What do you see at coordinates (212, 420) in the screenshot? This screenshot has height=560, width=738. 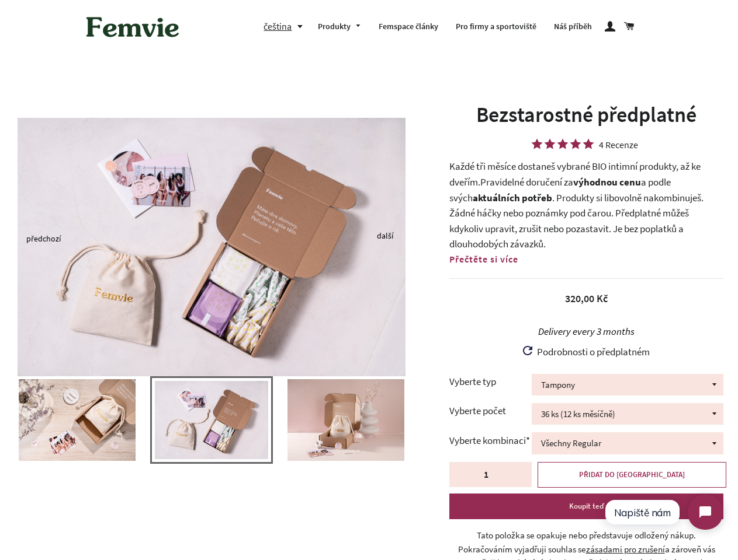 I see `img: TER06153_nahled_55e4d994-aa26-4205-95cb-2843203b3a89_400x.jpg` at bounding box center [212, 420].